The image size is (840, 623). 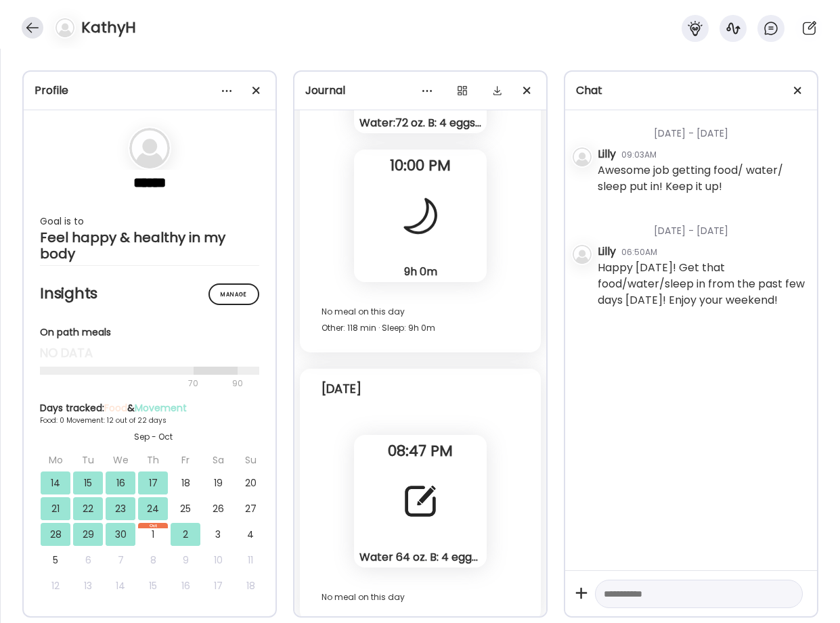 What do you see at coordinates (420, 166) in the screenshot?
I see `span: 10:00 PM` at bounding box center [420, 166].